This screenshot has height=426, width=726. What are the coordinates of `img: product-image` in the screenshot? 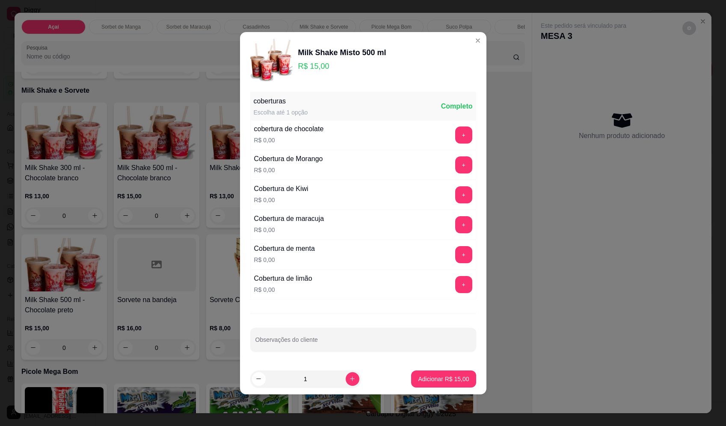 It's located at (272, 60).